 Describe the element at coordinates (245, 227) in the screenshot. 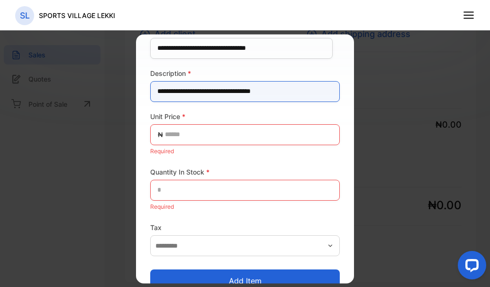

I see `label: Tax` at that location.